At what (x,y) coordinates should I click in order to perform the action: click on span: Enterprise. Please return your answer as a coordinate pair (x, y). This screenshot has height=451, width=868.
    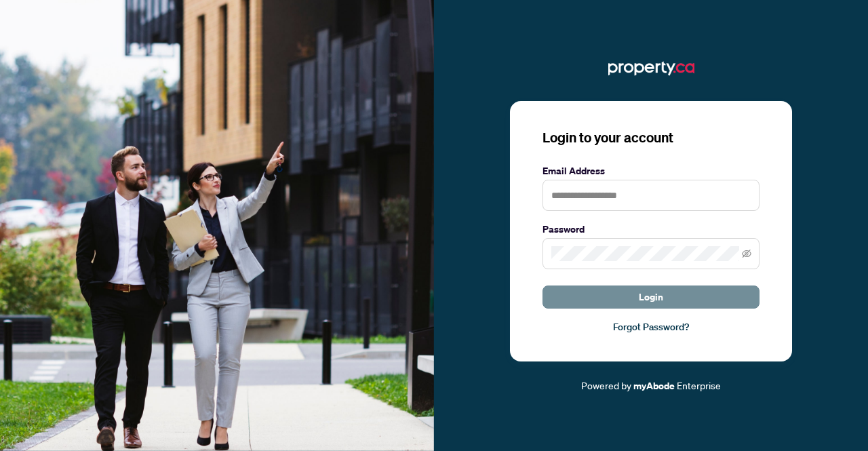
    Looking at the image, I should click on (698, 386).